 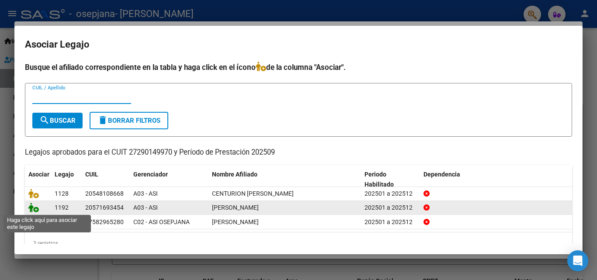 What do you see at coordinates (104, 222) in the screenshot?
I see `div: 27582965280` at bounding box center [104, 222].